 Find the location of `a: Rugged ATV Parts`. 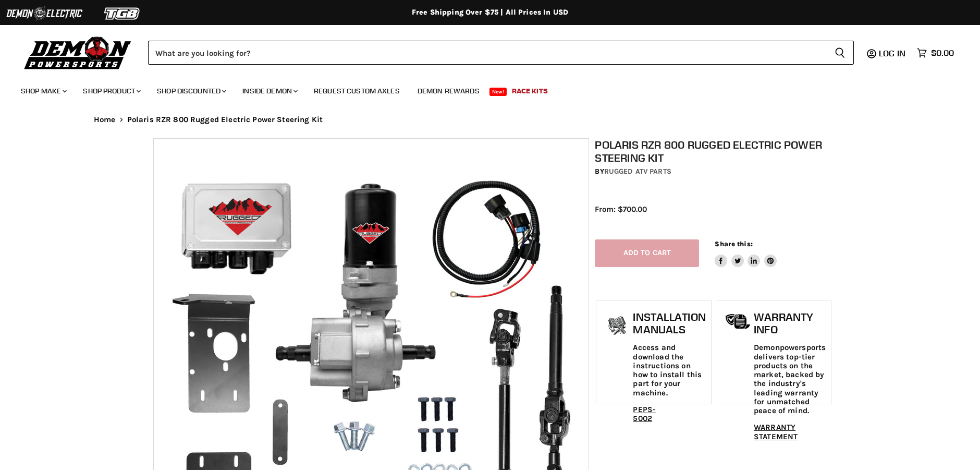

a: Rugged ATV Parts is located at coordinates (637, 171).